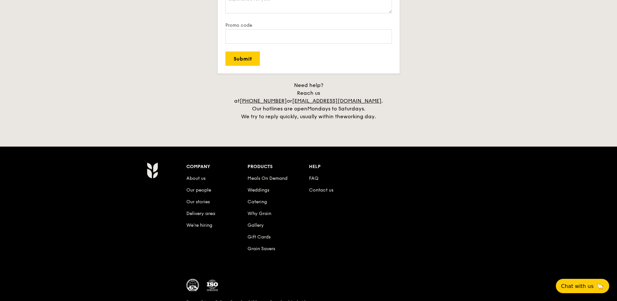 This screenshot has width=617, height=301. I want to click on span: working day., so click(360, 116).